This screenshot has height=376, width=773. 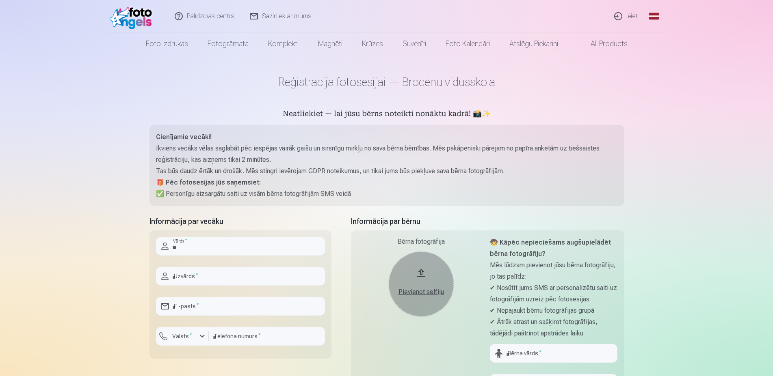 I want to click on h5: Neatliekiet — lai jūsu bērns noteikti nonāktu kadrā! 📸✨, so click(x=387, y=115).